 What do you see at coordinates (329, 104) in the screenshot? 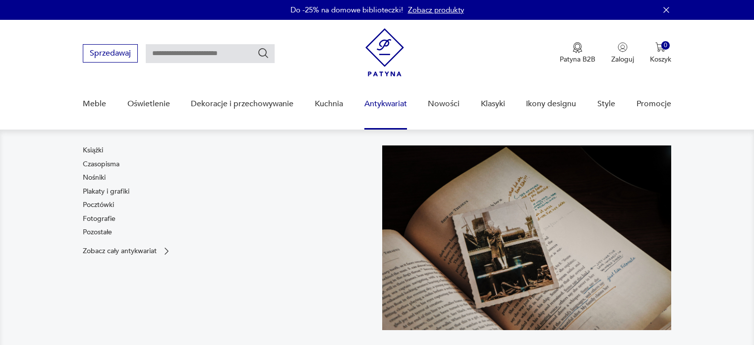
I see `a: Kuchnia` at bounding box center [329, 104].